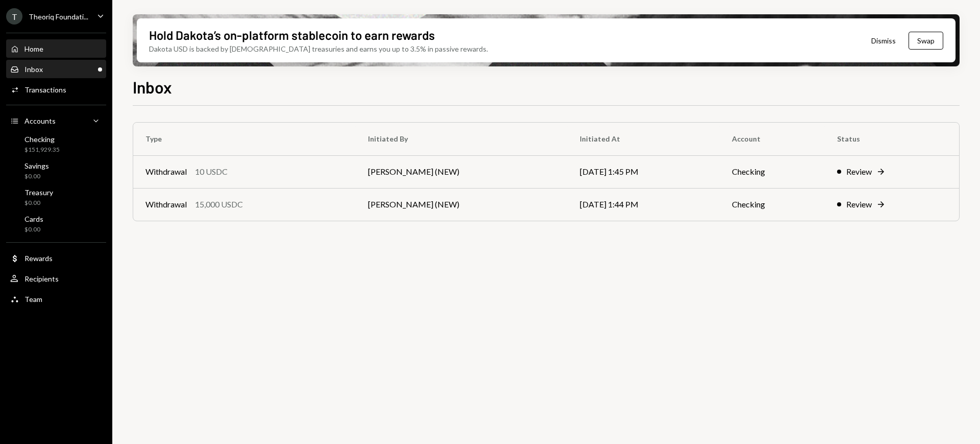 The image size is (980, 444). What do you see at coordinates (772, 139) in the screenshot?
I see `th: Account` at bounding box center [772, 139].